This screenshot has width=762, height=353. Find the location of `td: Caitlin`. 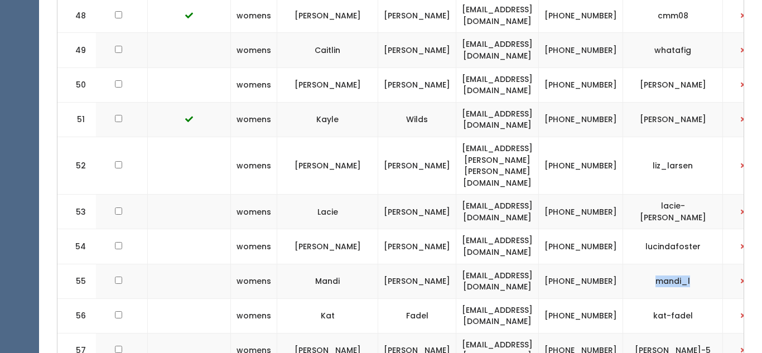

td: Caitlin is located at coordinates (328, 50).